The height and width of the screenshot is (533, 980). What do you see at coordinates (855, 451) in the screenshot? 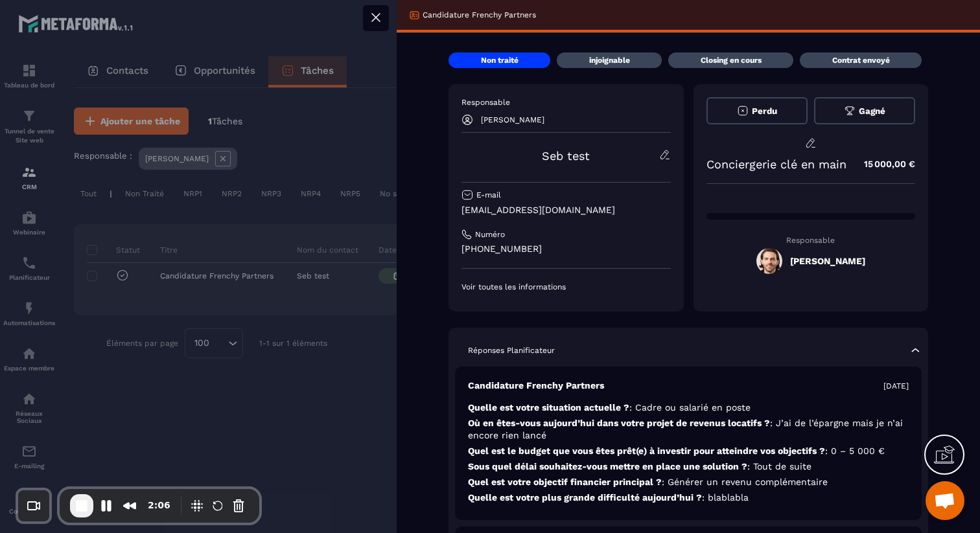
I see `span: : 0 – 5 000 €` at bounding box center [855, 451].